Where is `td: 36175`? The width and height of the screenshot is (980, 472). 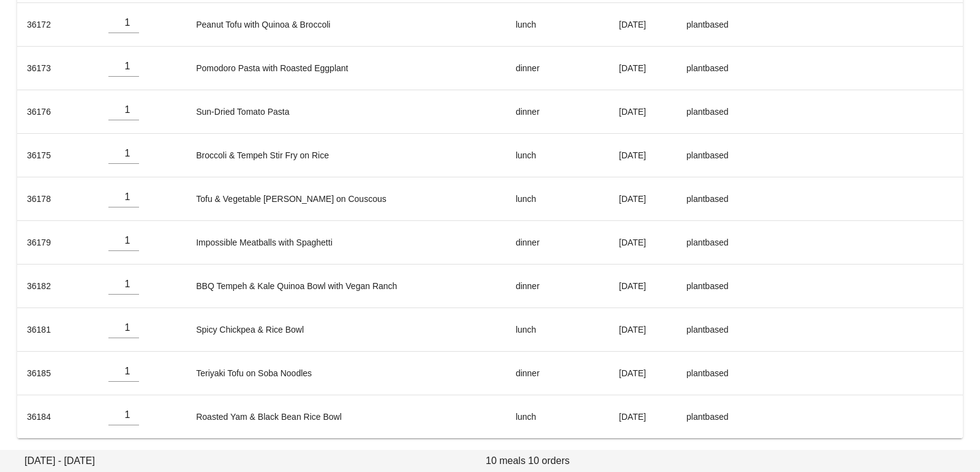
td: 36175 is located at coordinates (58, 155).